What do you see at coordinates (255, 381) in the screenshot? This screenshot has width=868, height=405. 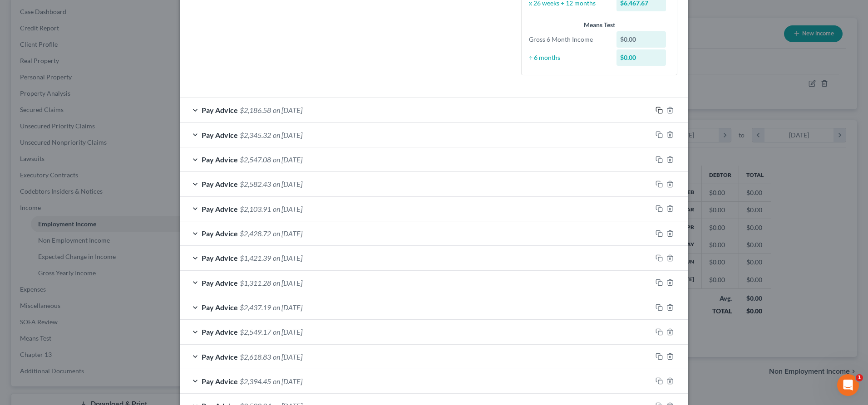 I see `span: $2,394.45` at bounding box center [255, 381].